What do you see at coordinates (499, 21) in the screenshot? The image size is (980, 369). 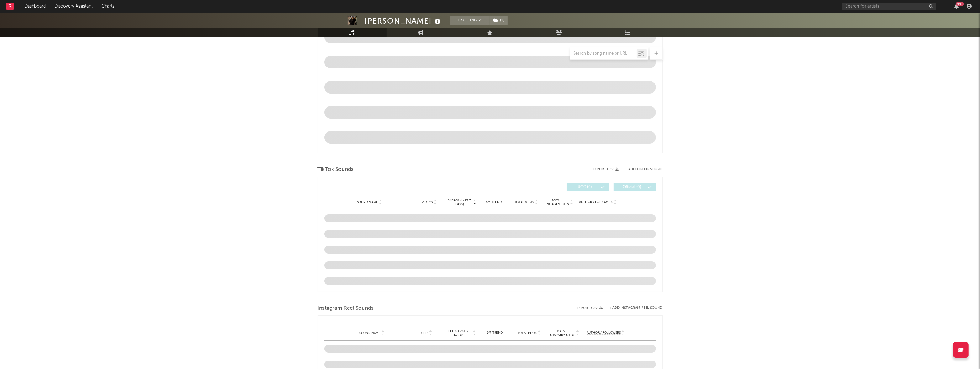 I see `span: ( 1 )` at bounding box center [499, 21].